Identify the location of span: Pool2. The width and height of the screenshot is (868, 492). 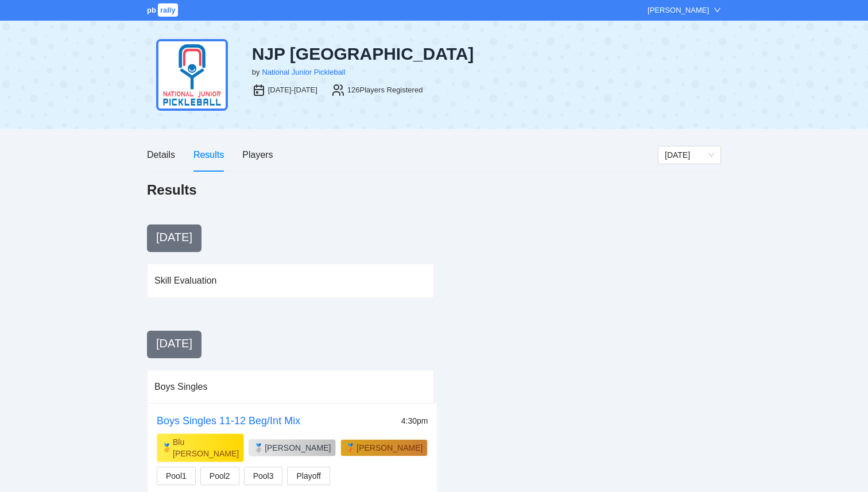
(220, 476).